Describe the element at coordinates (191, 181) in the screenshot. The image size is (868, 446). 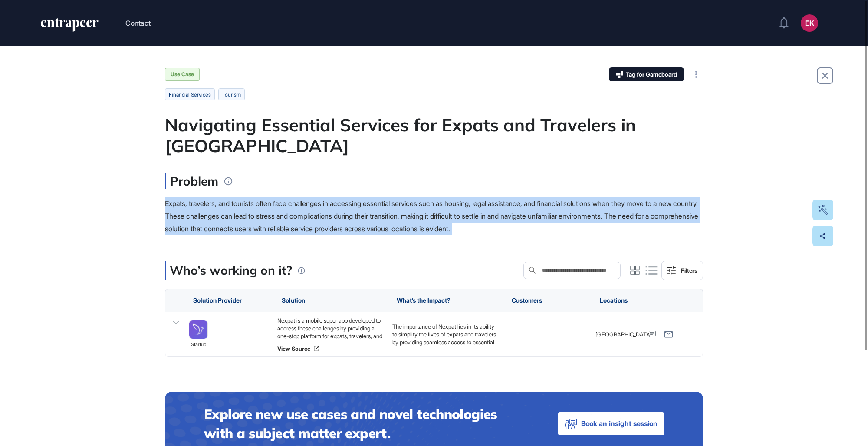
I see `h3: Problem` at that location.